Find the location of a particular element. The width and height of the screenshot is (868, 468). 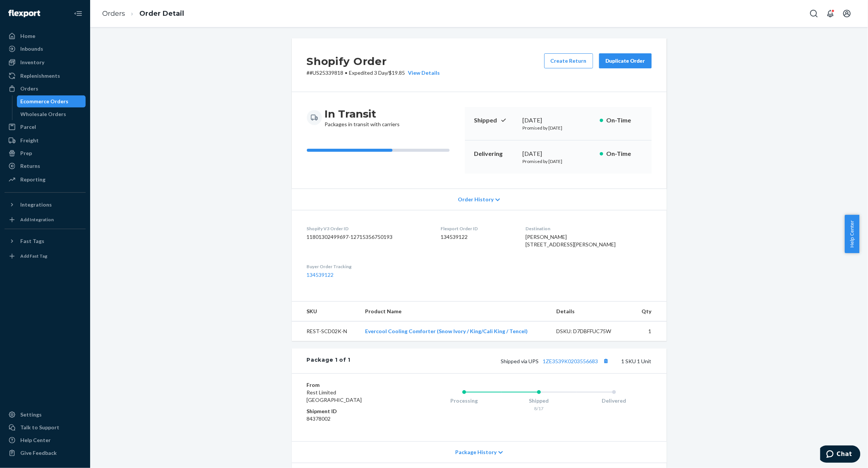

a: Order Detail is located at coordinates (161, 13).